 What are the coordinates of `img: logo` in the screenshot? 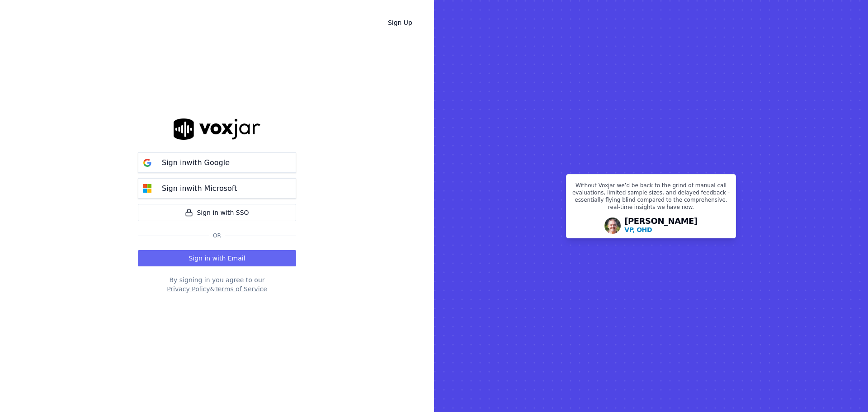 It's located at (217, 129).